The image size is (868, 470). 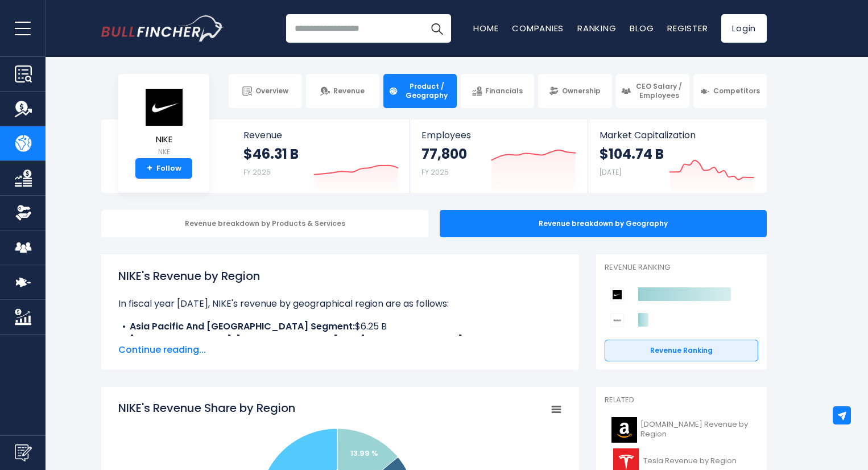 I want to click on div: Revenue breakdown by Products & Services, so click(x=264, y=224).